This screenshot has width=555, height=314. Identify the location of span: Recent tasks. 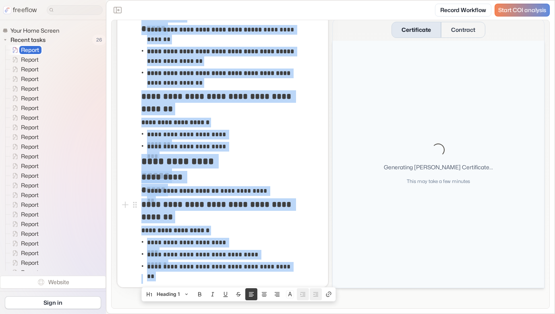
(28, 40).